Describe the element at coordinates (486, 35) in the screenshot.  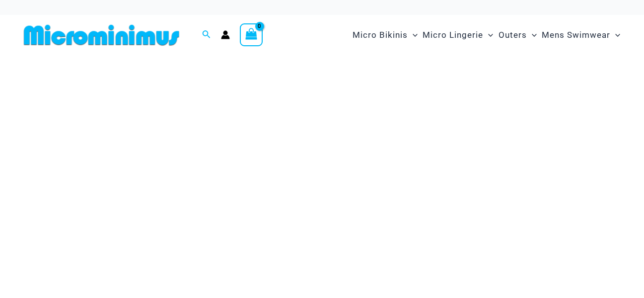
I see `nav: Site Navigation` at that location.